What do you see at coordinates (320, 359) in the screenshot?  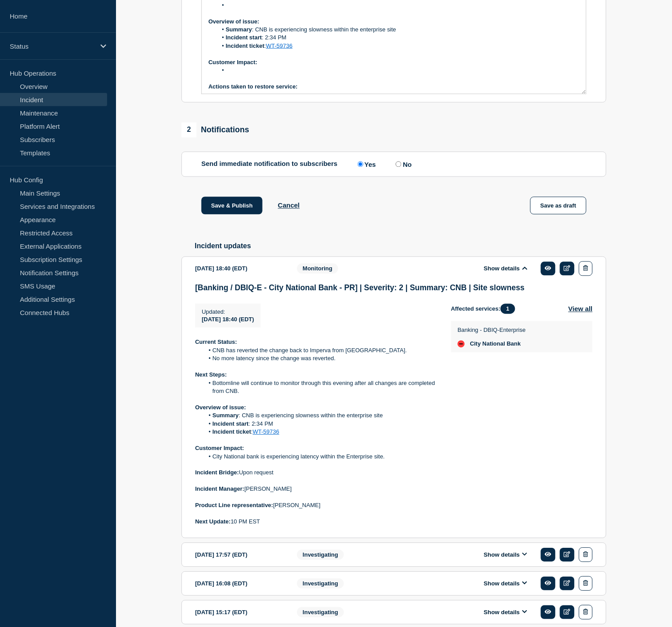 I see `li: No more latency since the change was reverted.` at bounding box center [320, 359].